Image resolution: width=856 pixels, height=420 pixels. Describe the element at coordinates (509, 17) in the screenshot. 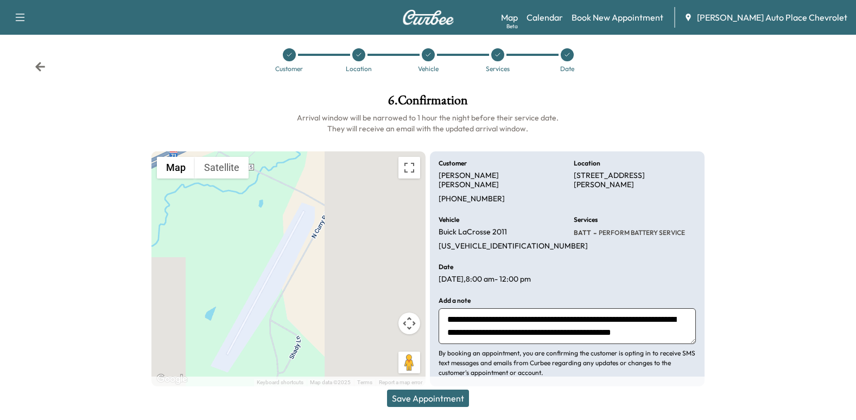

I see `a: MapBeta` at that location.